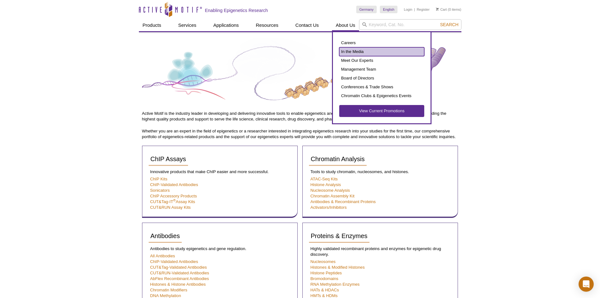 The image size is (600, 298). Describe the element at coordinates (449, 25) in the screenshot. I see `span: Search` at that location.